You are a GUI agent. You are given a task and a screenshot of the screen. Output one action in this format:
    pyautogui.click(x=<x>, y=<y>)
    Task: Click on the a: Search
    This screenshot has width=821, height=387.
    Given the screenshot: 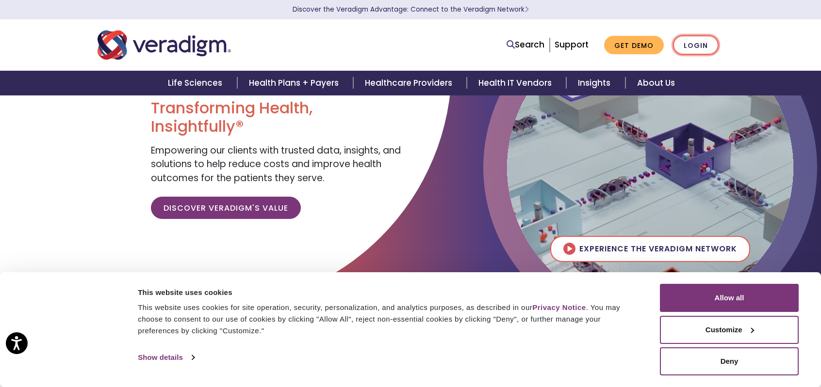 What is the action you would take?
    pyautogui.click(x=525, y=45)
    